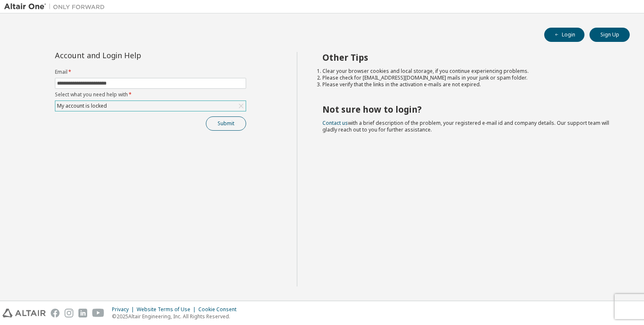  I want to click on img: youtube.svg, so click(98, 312).